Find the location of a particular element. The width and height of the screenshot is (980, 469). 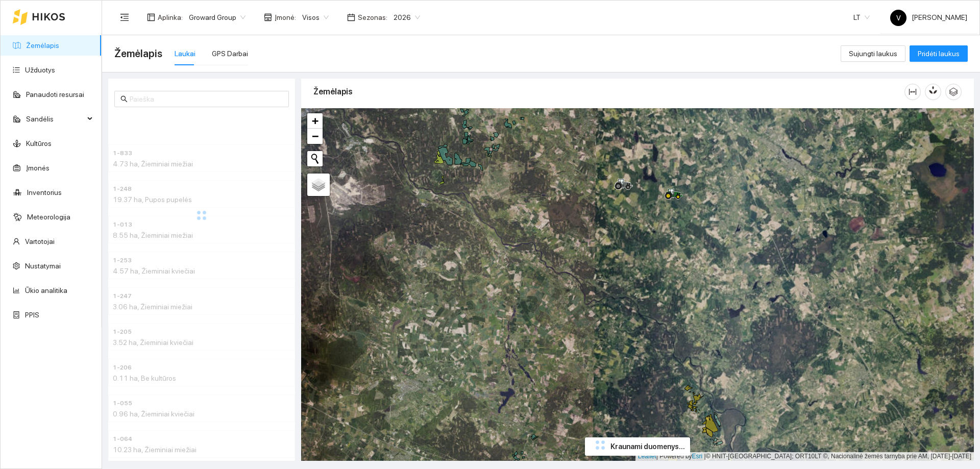

span: V is located at coordinates (899, 18).